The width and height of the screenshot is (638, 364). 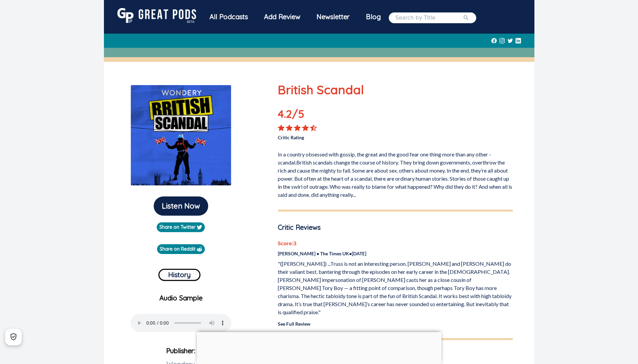 What do you see at coordinates (395, 90) in the screenshot?
I see `p: British Scandal` at bounding box center [395, 90].